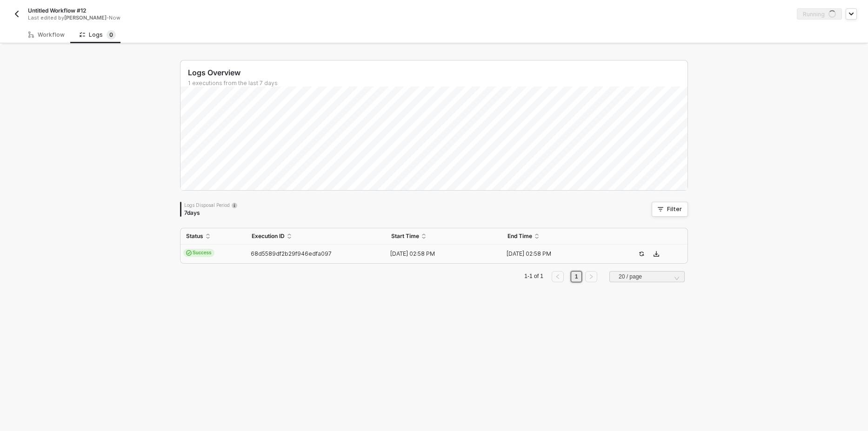 This screenshot has width=868, height=431. What do you see at coordinates (576, 277) in the screenshot?
I see `li: 1` at bounding box center [576, 277].